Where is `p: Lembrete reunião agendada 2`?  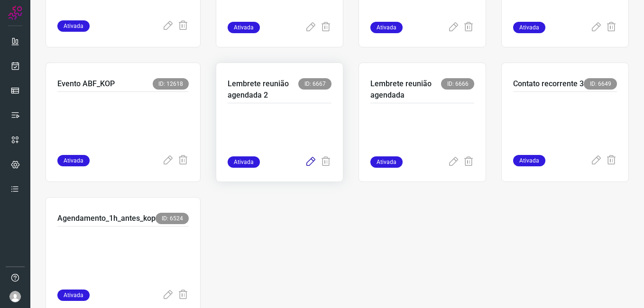
p: Lembrete reunião agendada 2 is located at coordinates (263, 90).